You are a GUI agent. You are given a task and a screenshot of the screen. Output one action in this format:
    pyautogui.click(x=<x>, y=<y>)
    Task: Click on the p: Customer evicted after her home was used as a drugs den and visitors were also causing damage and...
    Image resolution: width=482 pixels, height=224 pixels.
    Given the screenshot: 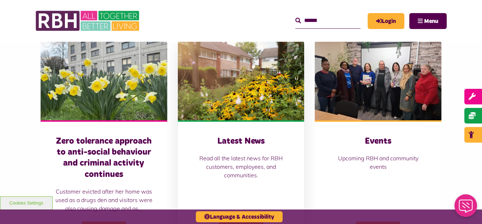 What is the action you would take?
    pyautogui.click(x=104, y=200)
    